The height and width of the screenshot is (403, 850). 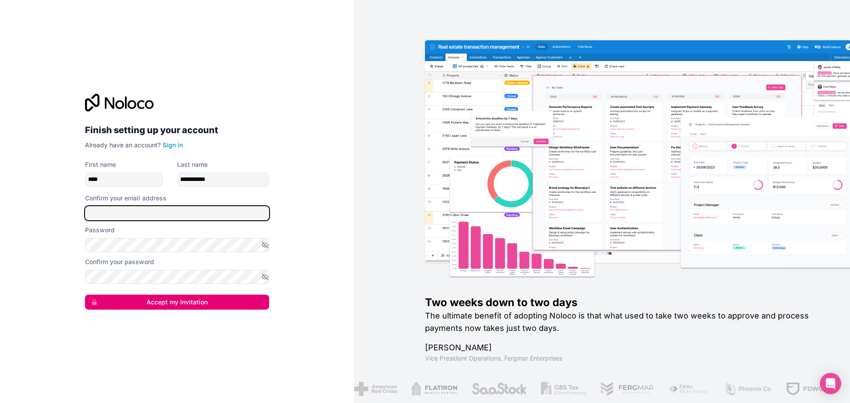 I want to click on img: /assets/flatiron-C8eUkumj.png, so click(x=434, y=389).